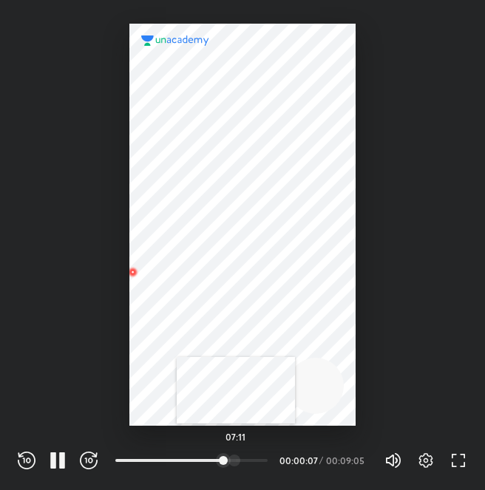 Image resolution: width=485 pixels, height=490 pixels. What do you see at coordinates (133, 272) in the screenshot?
I see `img: wMgqJGBwKWe8AAAAABJRU5ErkJggg==` at bounding box center [133, 272].